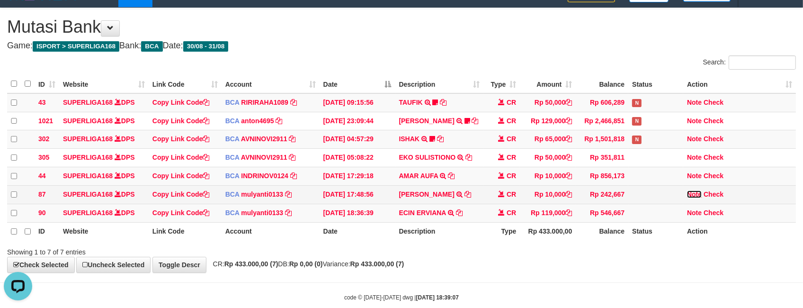 This screenshot has width=803, height=308. I want to click on a: AMAR AUFA, so click(419, 176).